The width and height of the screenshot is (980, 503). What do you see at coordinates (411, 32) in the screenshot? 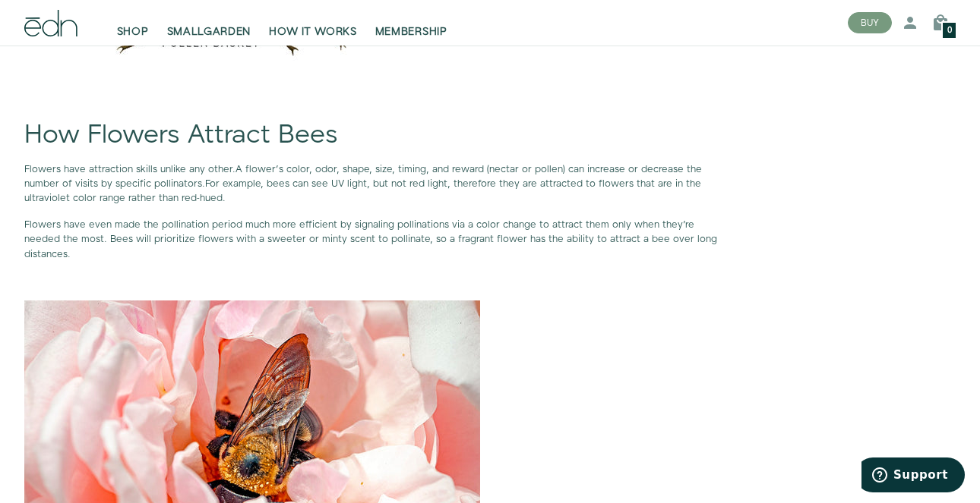
I see `span: MEMBERSHIP` at bounding box center [411, 32].